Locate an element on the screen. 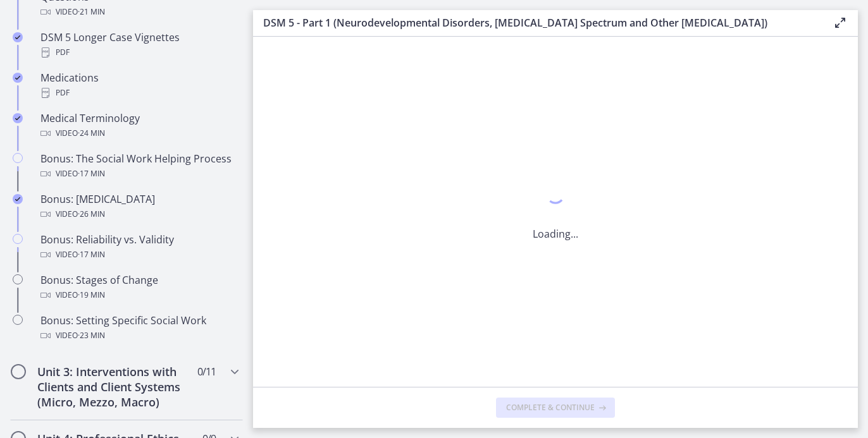  span: · 21 min is located at coordinates (91, 12).